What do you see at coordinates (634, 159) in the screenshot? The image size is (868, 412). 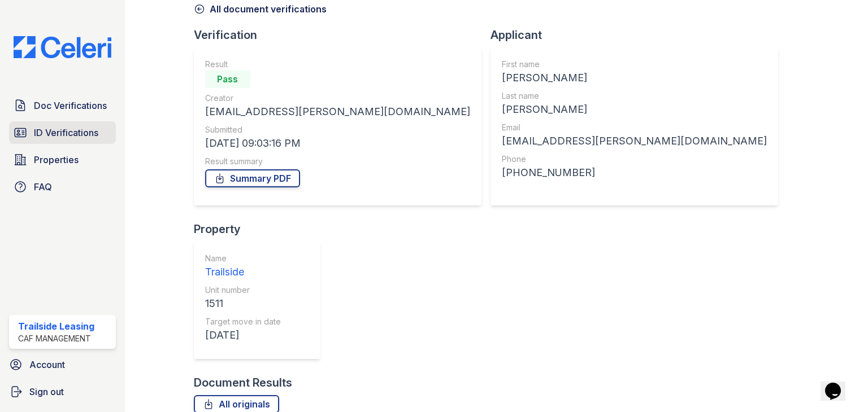 I see `div: Phone` at bounding box center [634, 159].